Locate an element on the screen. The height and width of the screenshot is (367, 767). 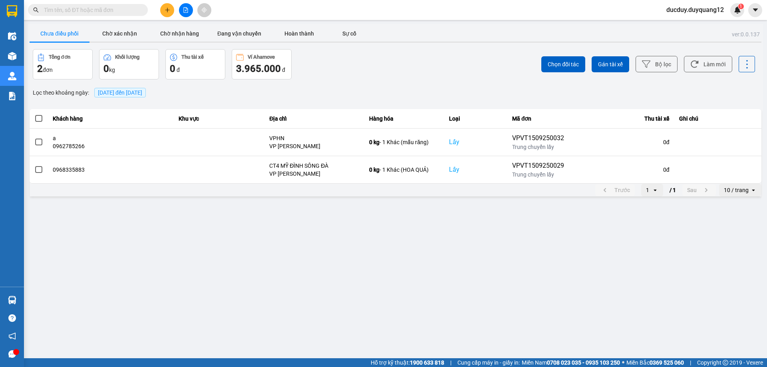
button: Sự cố is located at coordinates (349, 34).